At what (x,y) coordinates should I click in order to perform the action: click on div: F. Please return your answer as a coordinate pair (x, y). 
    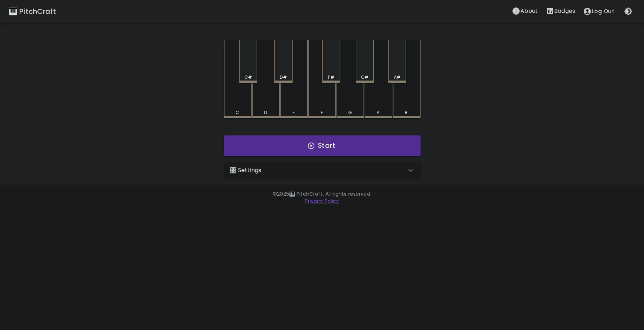
    Looking at the image, I should click on (322, 112).